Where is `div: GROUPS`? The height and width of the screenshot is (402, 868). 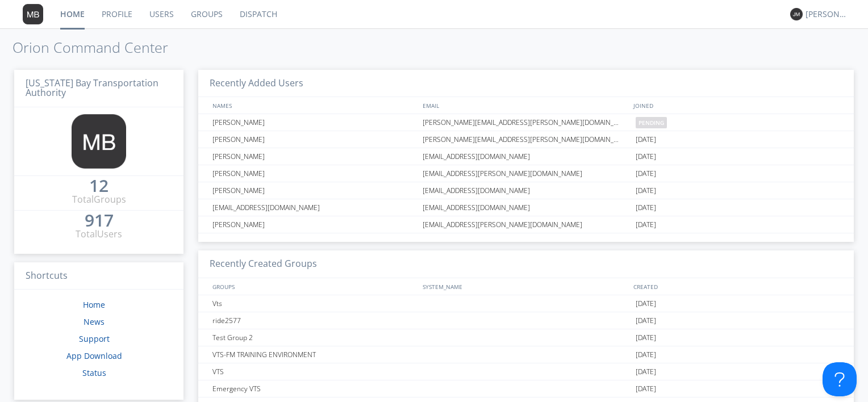 div: GROUPS is located at coordinates (313, 286).